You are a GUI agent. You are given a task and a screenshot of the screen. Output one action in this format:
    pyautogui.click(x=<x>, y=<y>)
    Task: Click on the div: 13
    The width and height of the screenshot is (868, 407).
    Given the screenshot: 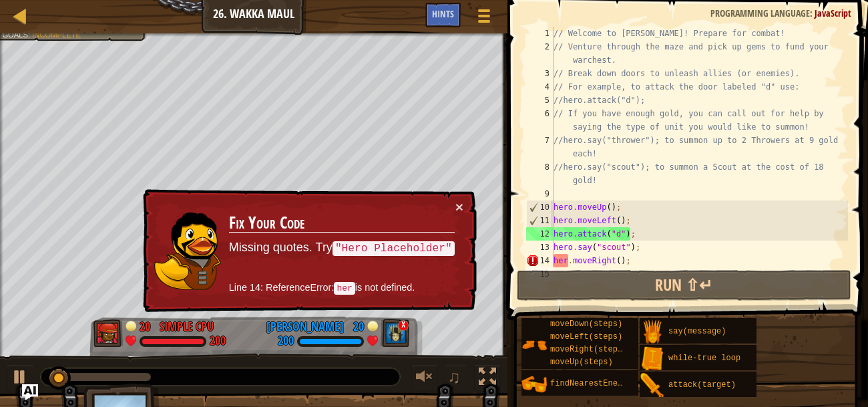 What is the action you would take?
    pyautogui.click(x=540, y=247)
    